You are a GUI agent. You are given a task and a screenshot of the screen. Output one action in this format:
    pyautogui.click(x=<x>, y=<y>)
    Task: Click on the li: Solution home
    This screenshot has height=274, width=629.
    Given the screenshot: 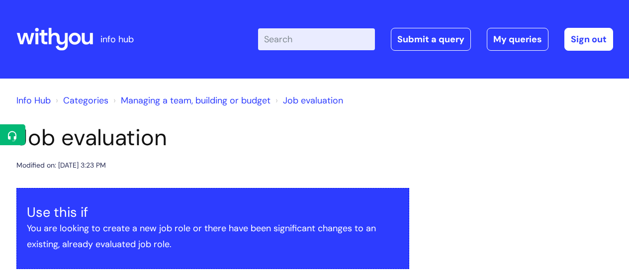 What is the action you would take?
    pyautogui.click(x=81, y=100)
    